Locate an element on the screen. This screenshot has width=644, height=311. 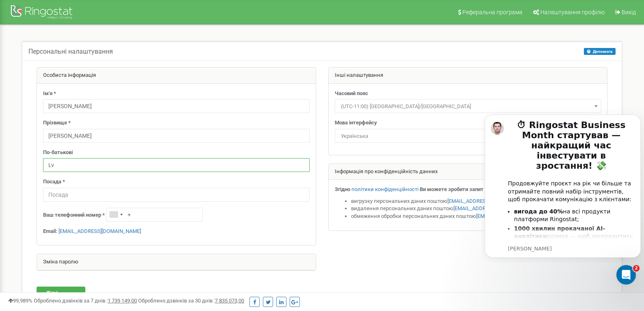
label: Мова інтерфейсу is located at coordinates (355, 122).